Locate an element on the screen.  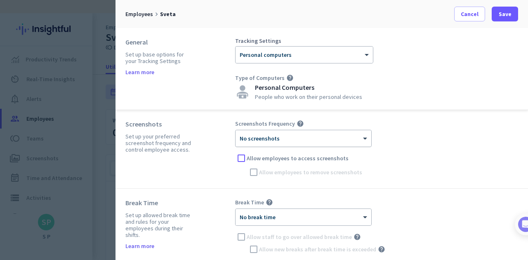
span: Home is located at coordinates (20, 226).